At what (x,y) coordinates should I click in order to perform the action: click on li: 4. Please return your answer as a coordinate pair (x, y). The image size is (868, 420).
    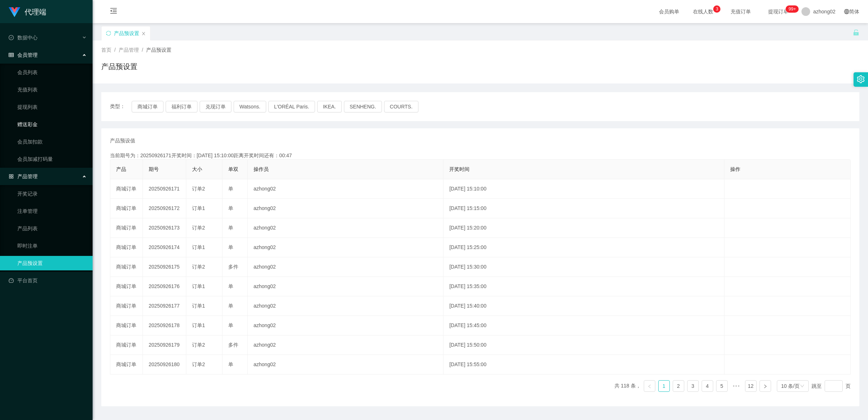
    Looking at the image, I should click on (708, 386).